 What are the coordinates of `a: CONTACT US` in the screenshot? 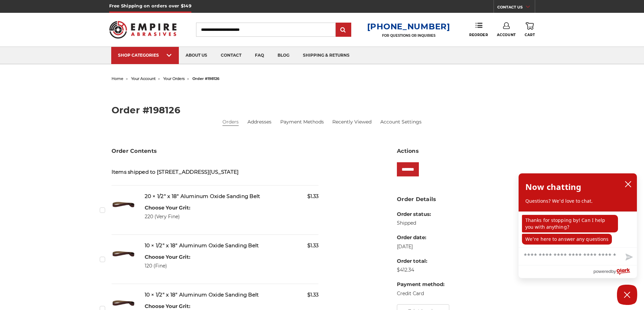 It's located at (516, 8).